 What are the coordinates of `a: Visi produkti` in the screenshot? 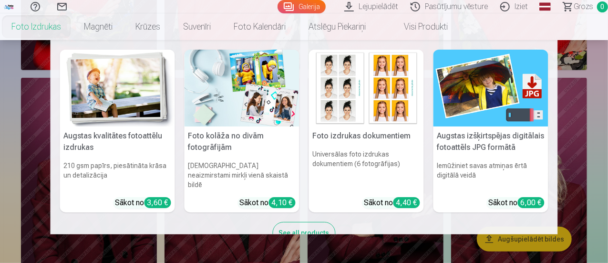 It's located at (419, 27).